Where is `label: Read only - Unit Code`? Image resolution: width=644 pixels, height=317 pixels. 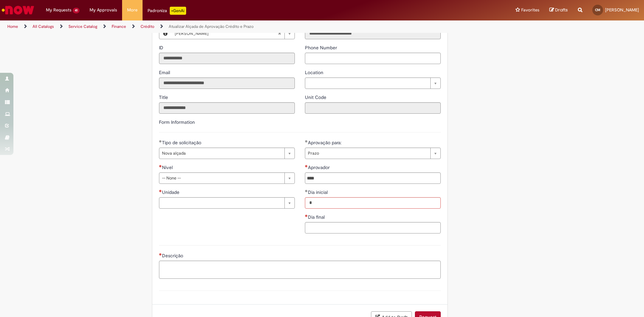 label: Read only - Unit Code is located at coordinates (316, 97).